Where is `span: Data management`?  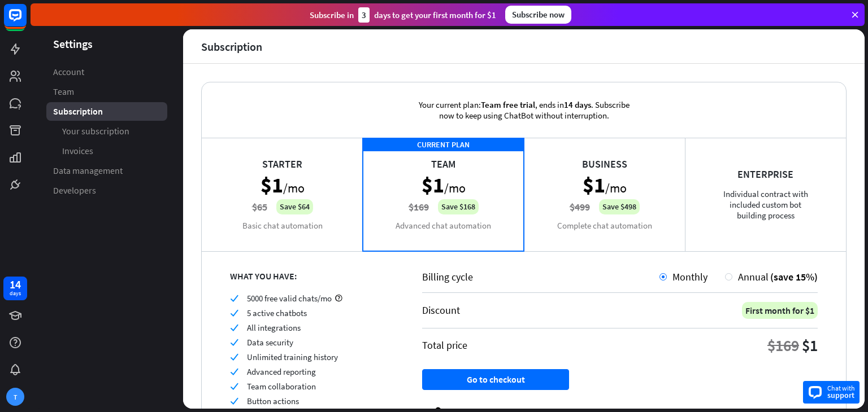 span: Data management is located at coordinates (88, 171).